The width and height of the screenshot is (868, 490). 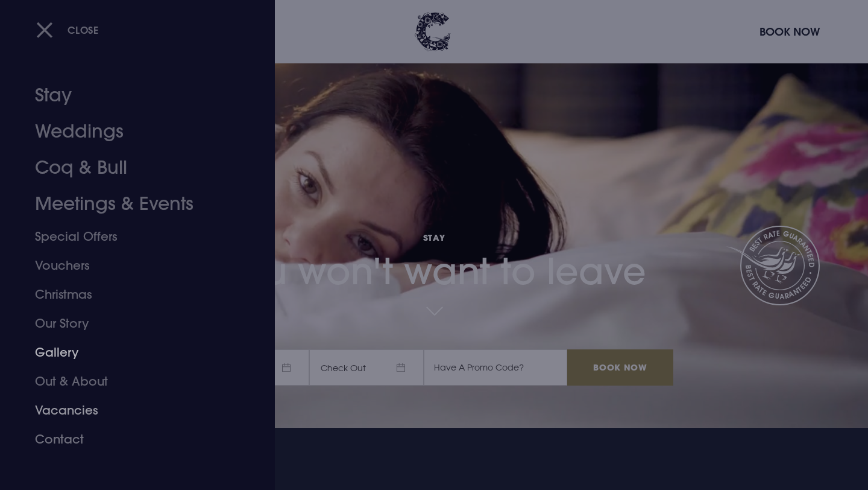 I want to click on span: Close, so click(x=84, y=30).